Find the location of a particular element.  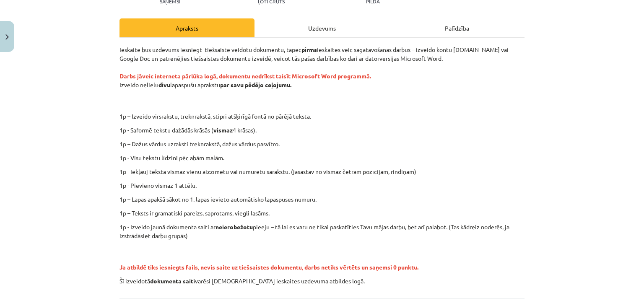

p: 1p – Lapas apakšā sākot no 1. lapas ievieto automātisko lapaspuses numuru. is located at coordinates (322, 199).